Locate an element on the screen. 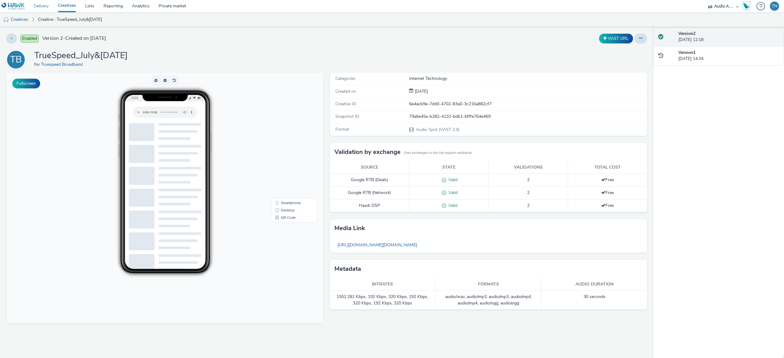  span: Audio Spot (VAST 2.0) is located at coordinates (437, 130).